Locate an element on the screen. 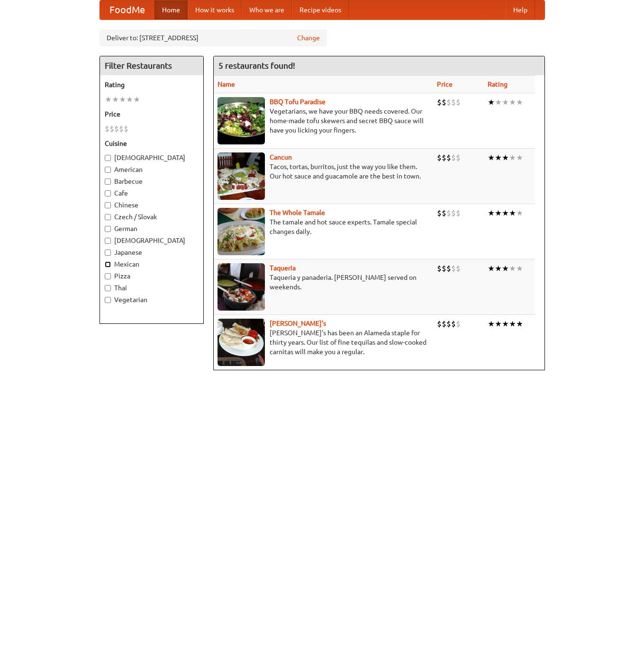 The height and width of the screenshot is (670, 644). label: Mexican is located at coordinates (152, 264).